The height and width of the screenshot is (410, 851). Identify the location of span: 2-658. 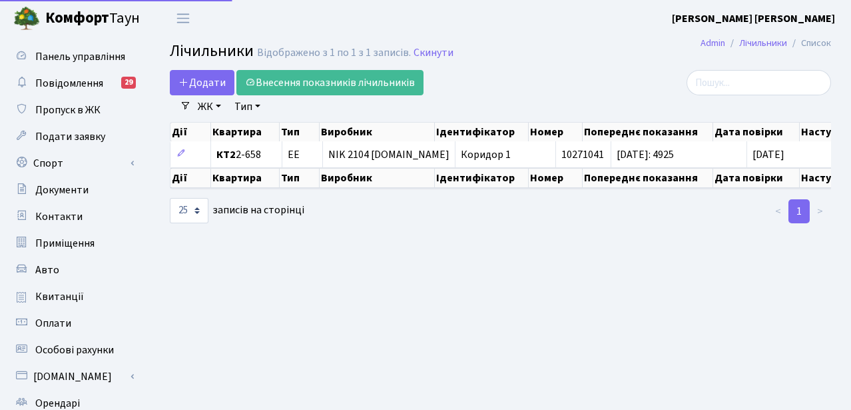
(247, 155).